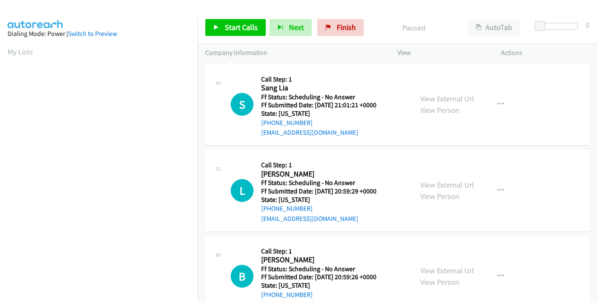 The width and height of the screenshot is (597, 302). What do you see at coordinates (242, 191) in the screenshot?
I see `h1: L` at bounding box center [242, 191].